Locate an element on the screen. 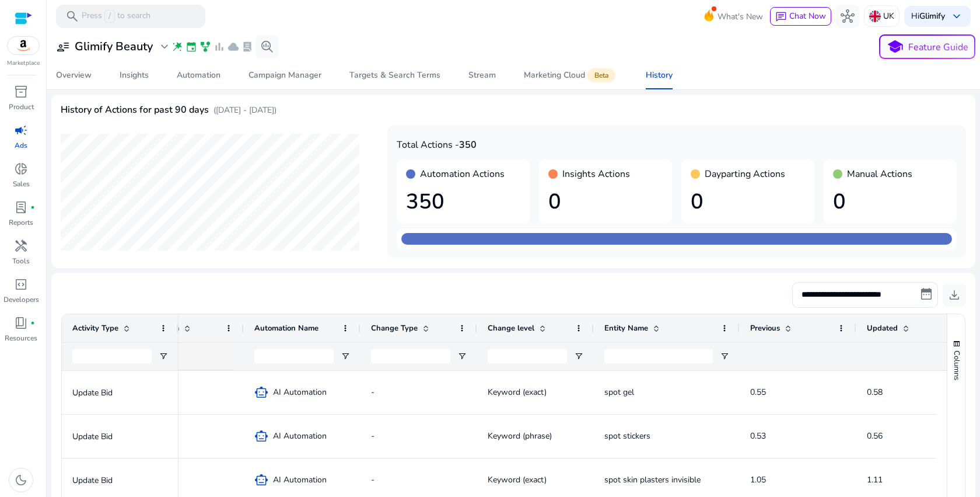 The image size is (980, 497). span: code_blocks is located at coordinates (21, 284).